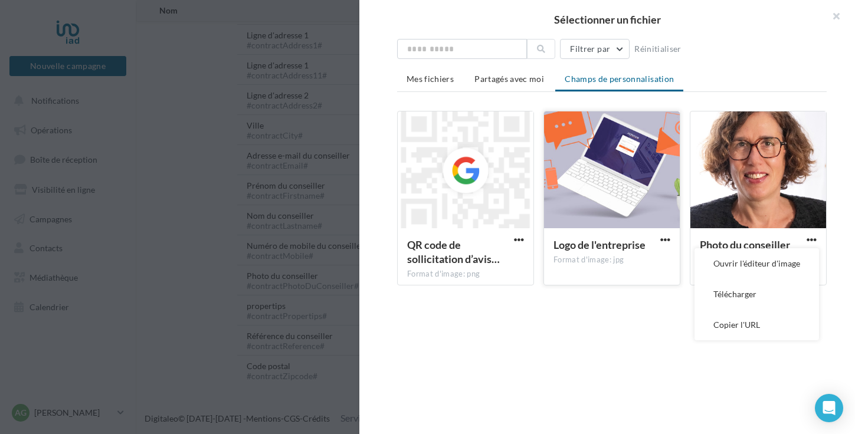 The width and height of the screenshot is (855, 434). I want to click on span: Champs de personnalisation, so click(619, 79).